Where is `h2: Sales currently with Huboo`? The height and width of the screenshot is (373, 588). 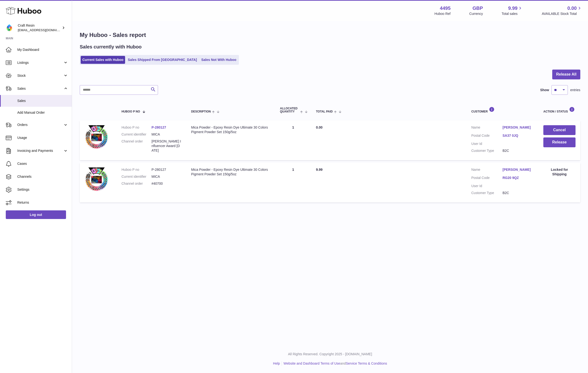
h2: Sales currently with Huboo is located at coordinates (111, 47).